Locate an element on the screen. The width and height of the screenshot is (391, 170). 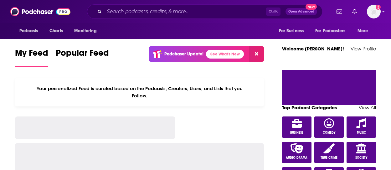
a: Music is located at coordinates (361, 127).